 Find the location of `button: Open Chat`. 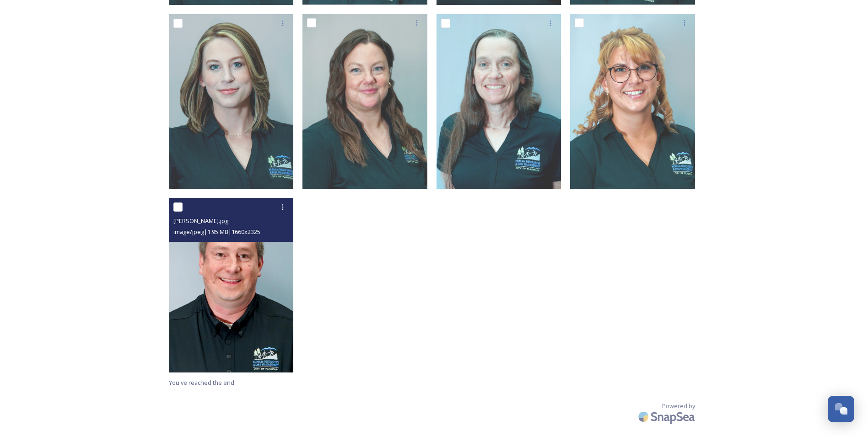

button: Open Chat is located at coordinates (841, 409).